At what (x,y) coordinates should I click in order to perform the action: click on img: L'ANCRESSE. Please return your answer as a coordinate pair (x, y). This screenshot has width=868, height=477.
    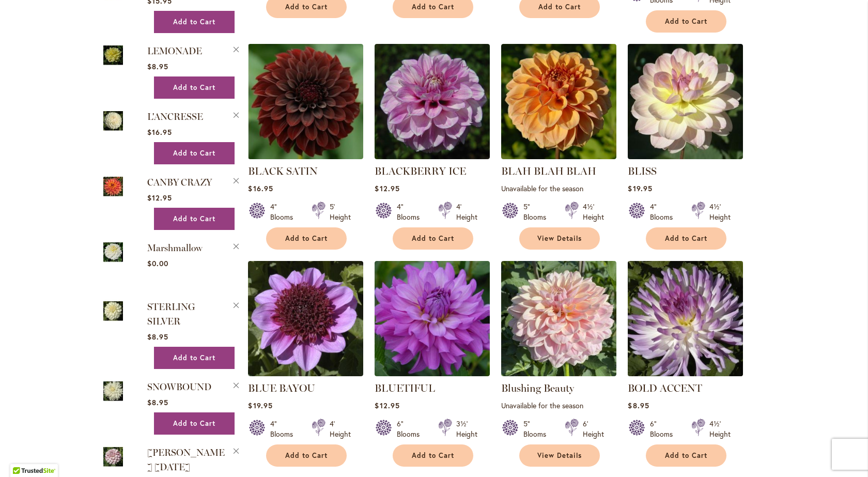
    Looking at the image, I should click on (114, 120).